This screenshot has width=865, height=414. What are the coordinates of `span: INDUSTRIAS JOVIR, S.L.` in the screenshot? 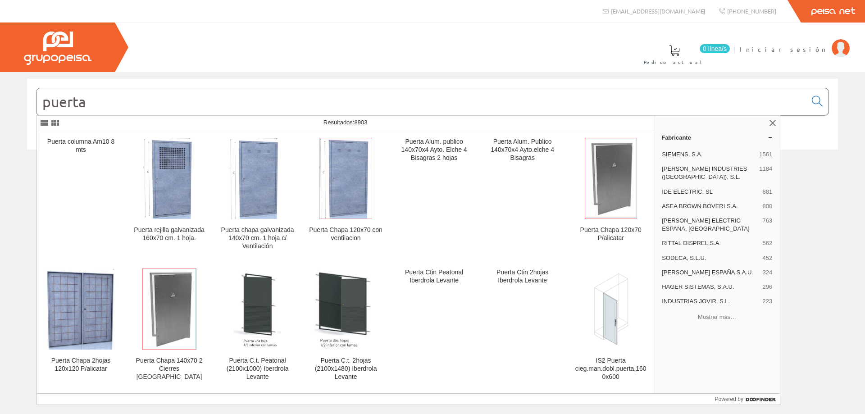 It's located at (710, 301).